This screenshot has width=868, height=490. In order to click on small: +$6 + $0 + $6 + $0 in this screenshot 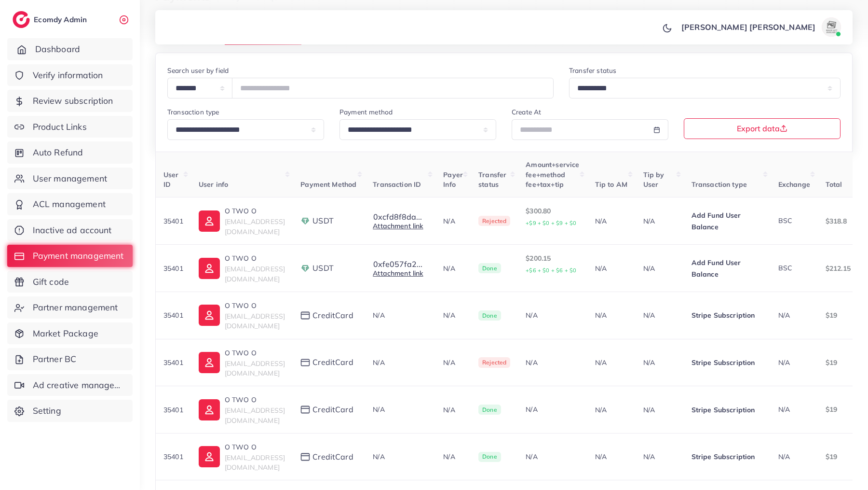, I will do `click(551, 270)`.